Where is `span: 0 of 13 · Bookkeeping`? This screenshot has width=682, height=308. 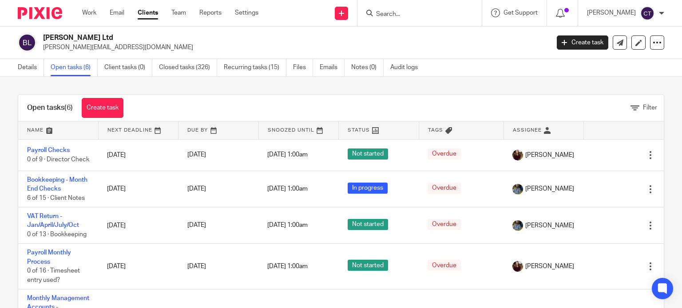
span: 0 of 13 · Bookkeeping is located at coordinates (57, 235).